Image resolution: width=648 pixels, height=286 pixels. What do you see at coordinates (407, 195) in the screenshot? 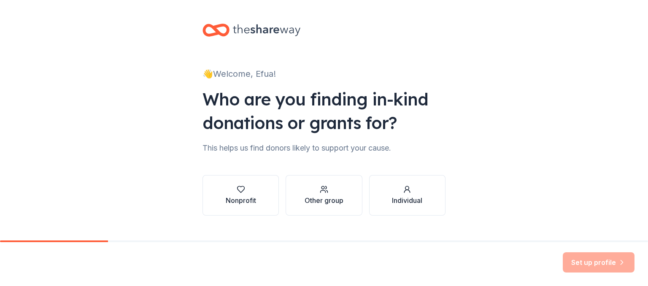
I see `button: Individual` at bounding box center [407, 195].